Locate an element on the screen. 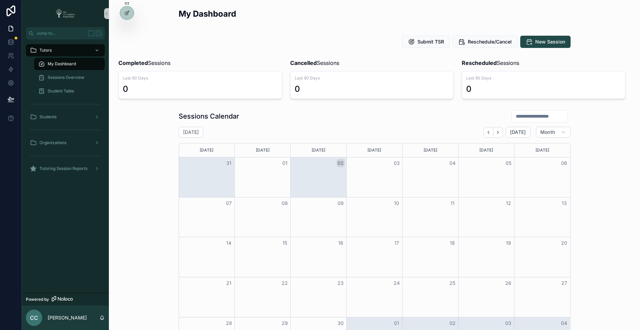  span: Reschedule/Cancel is located at coordinates (490, 42).